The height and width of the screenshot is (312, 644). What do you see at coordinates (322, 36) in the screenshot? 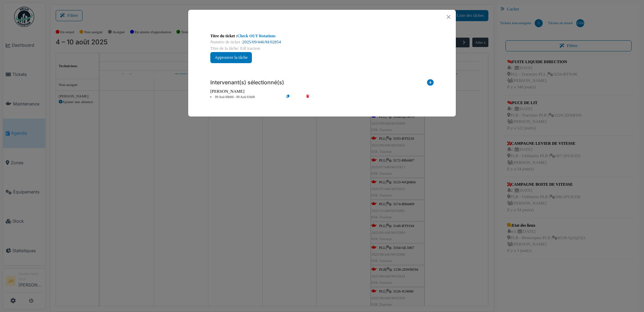
I see `div: Titre du ticket :` at bounding box center [322, 36].